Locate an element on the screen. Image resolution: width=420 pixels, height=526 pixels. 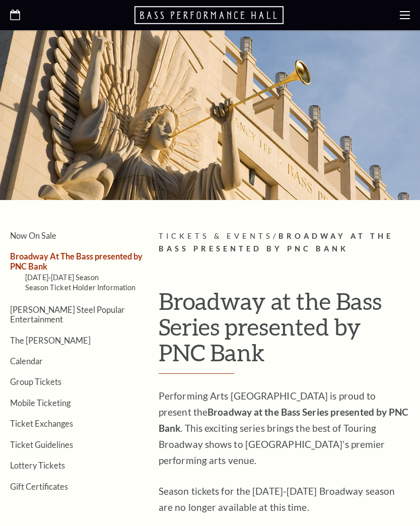
a: Season Ticket Holder Information is located at coordinates (80, 287).